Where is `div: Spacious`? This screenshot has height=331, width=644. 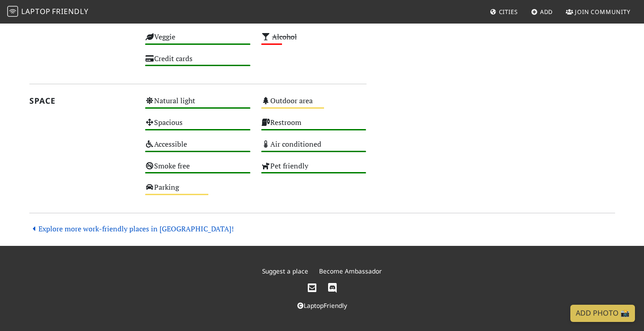
div: Spacious is located at coordinates (198, 127).